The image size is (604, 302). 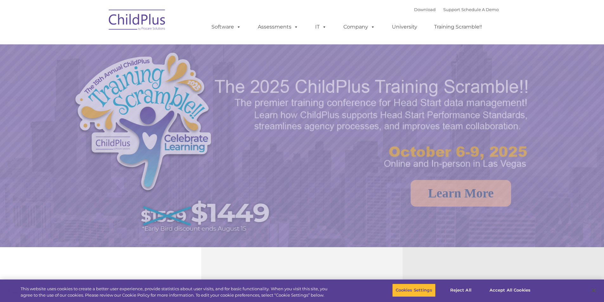 I want to click on div: This website uses cookies to create a better user experience, provide statistics about user visit..., so click(x=176, y=292).